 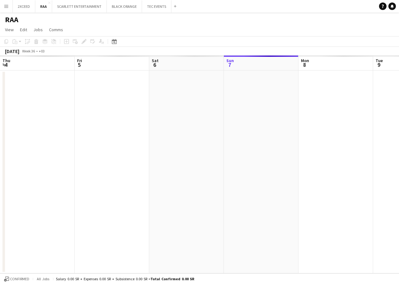 I want to click on span: Confirmed, so click(x=20, y=279).